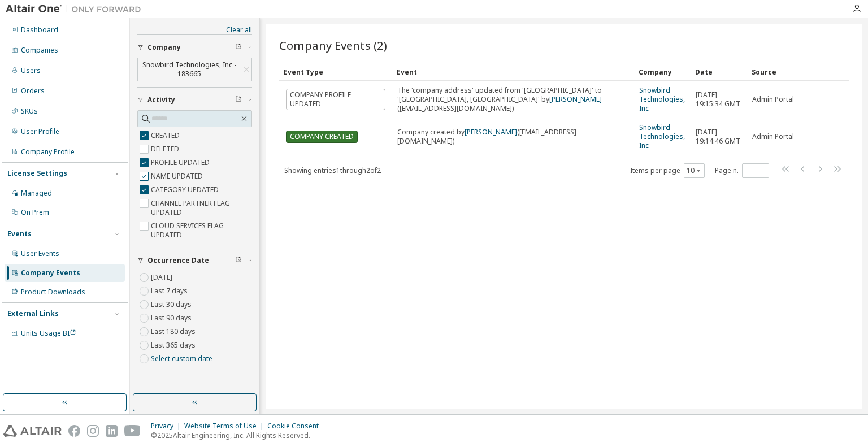 The height and width of the screenshot is (447, 868). Describe the element at coordinates (173, 318) in the screenshot. I see `label: Last 90 days` at that location.